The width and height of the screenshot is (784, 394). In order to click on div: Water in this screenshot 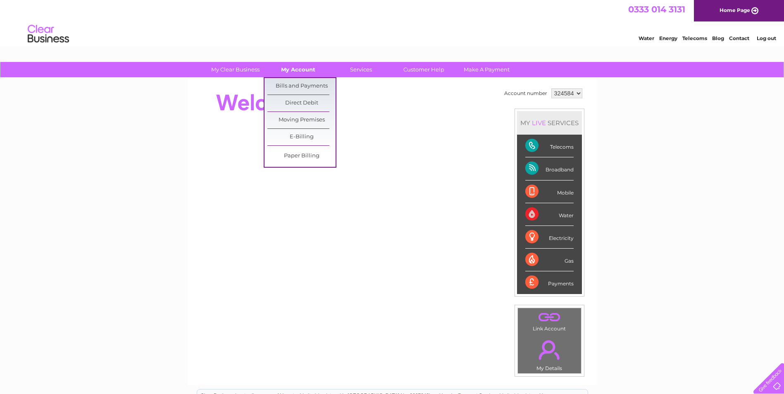, I will do `click(550, 215)`.